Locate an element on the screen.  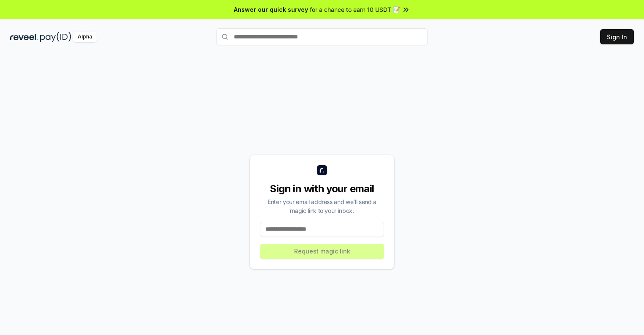
span: Answer our quick survey is located at coordinates (271, 9).